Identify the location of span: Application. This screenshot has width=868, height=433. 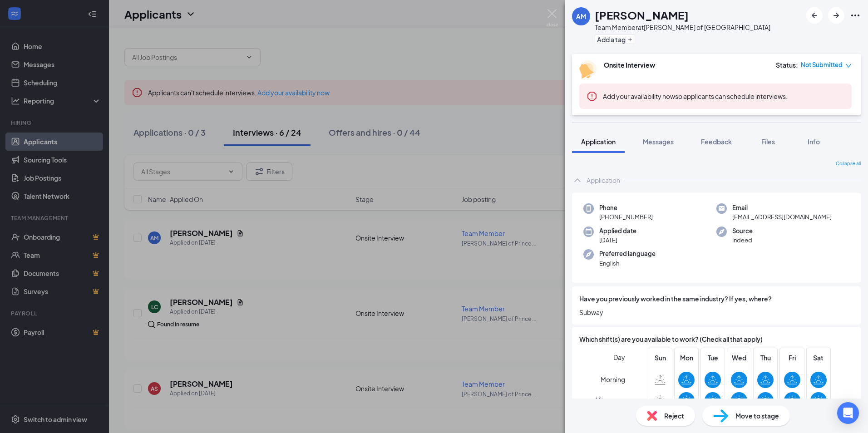
(599, 142).